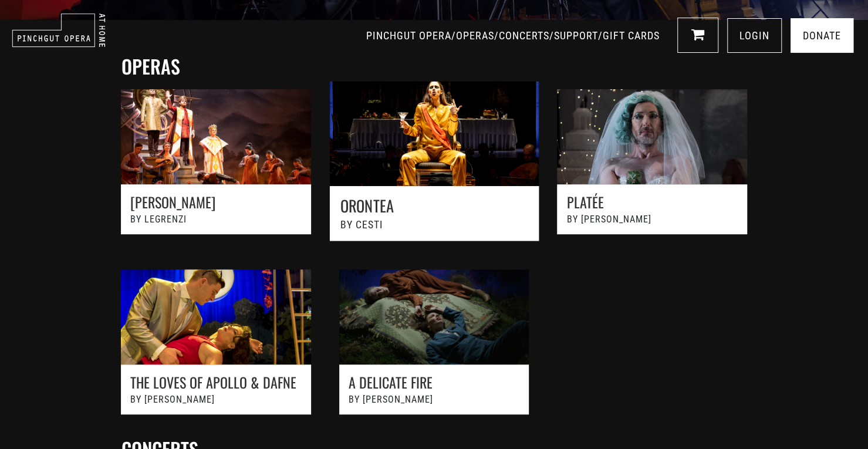  What do you see at coordinates (631, 35) in the screenshot?
I see `a: GIFT CARDS` at bounding box center [631, 35].